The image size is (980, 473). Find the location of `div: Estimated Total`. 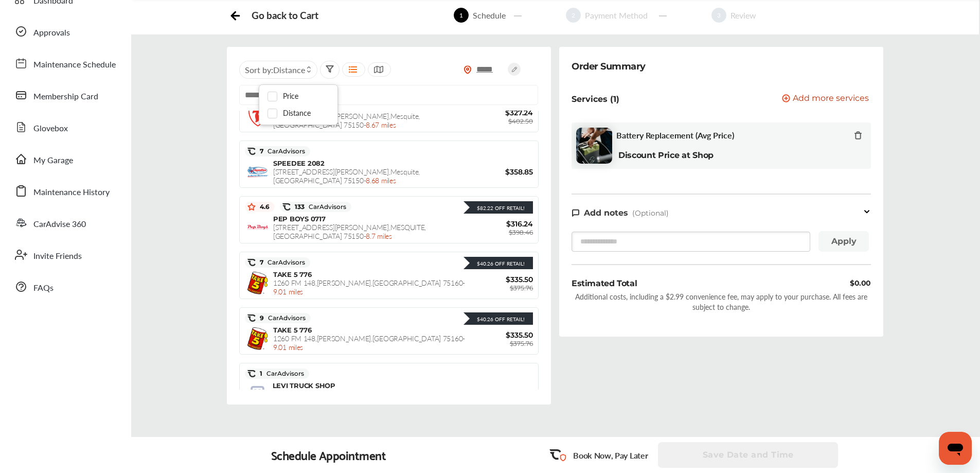

div: Estimated Total is located at coordinates (604, 283).